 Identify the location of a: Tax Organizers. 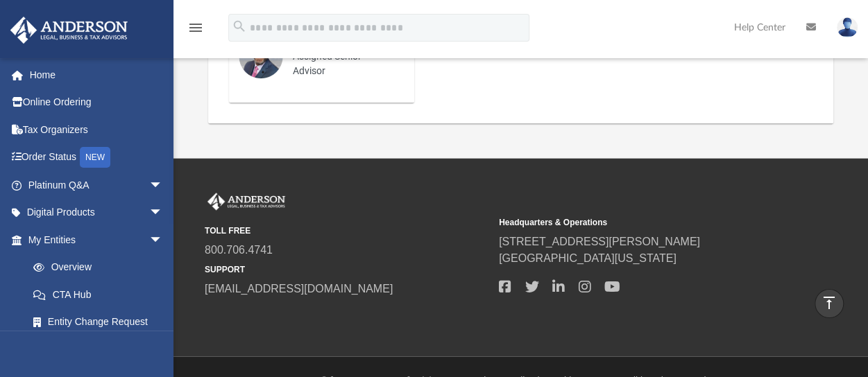
(97, 129).